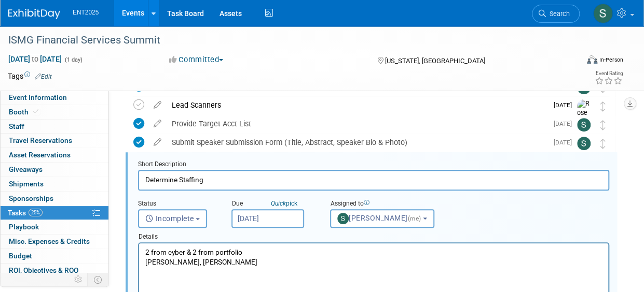 The image size is (644, 292). What do you see at coordinates (55, 199) in the screenshot?
I see `a: Sponsorships` at bounding box center [55, 199].